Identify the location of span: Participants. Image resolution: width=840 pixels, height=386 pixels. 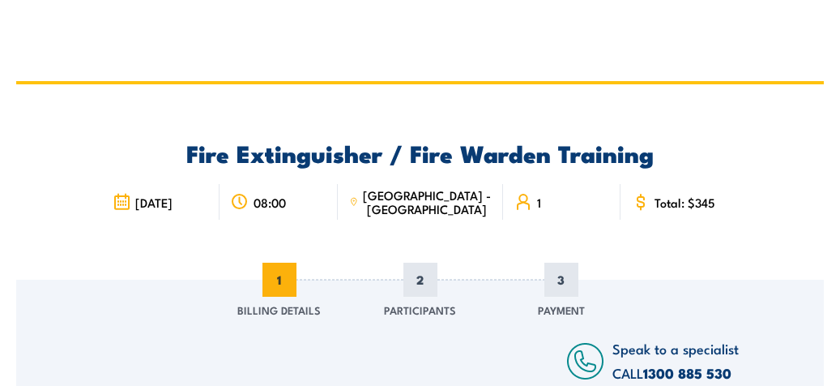
(420, 309).